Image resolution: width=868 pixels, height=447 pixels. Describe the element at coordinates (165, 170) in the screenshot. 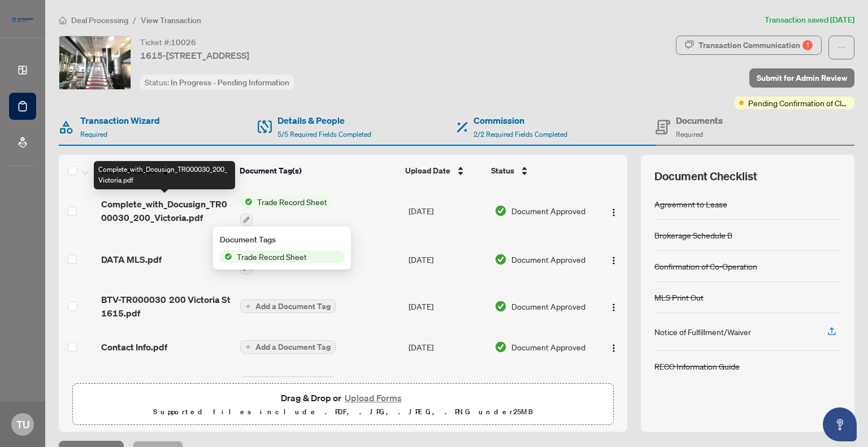

I see `th: (15) File Name` at that location.